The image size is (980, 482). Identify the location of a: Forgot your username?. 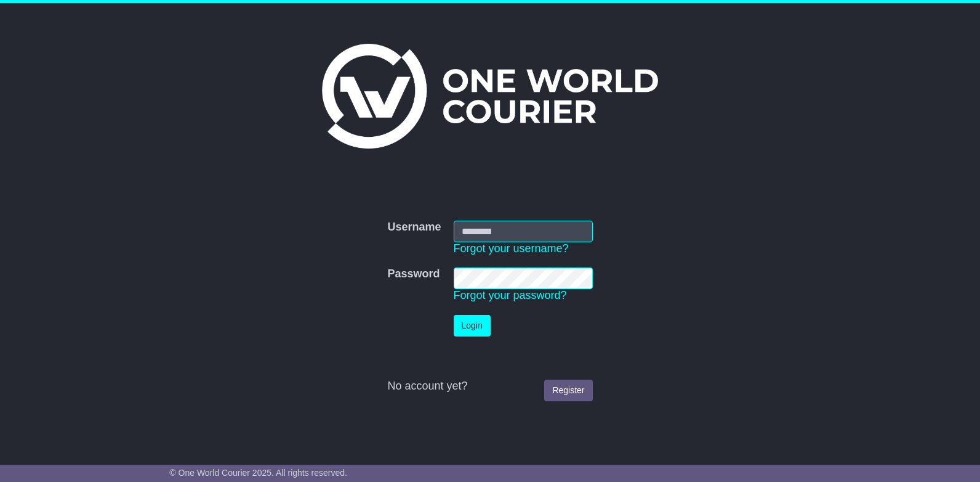
(511, 248).